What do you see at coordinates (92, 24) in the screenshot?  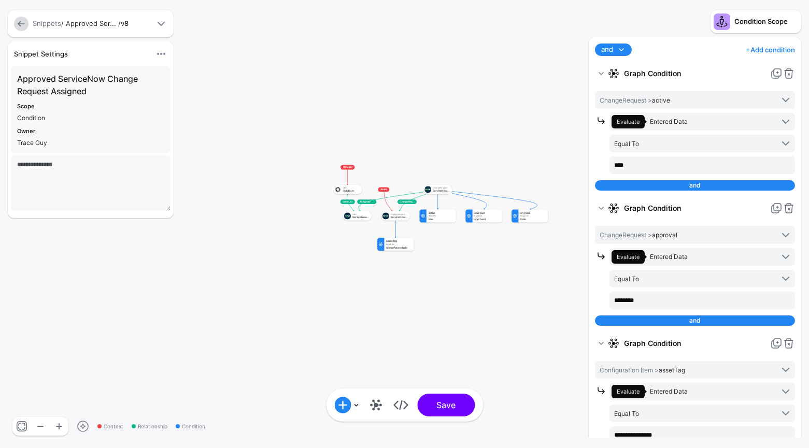 I see `div: / Approved Ser... /` at bounding box center [92, 24].